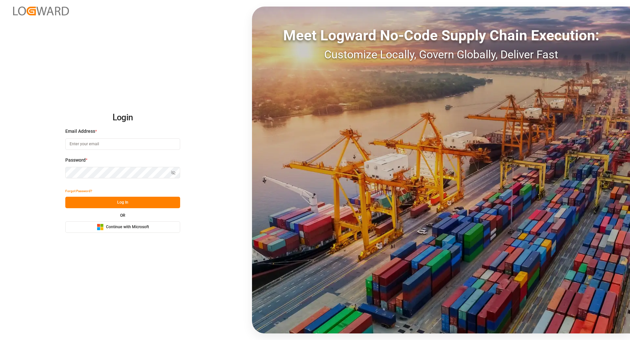 This screenshot has width=630, height=340. I want to click on img: Logward_new_orange.png, so click(41, 11).